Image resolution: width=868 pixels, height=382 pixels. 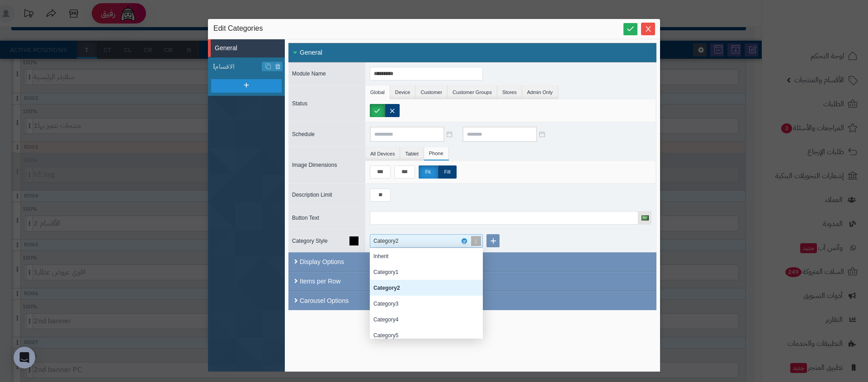 What do you see at coordinates (246, 48) in the screenshot?
I see `li: General` at bounding box center [246, 48].